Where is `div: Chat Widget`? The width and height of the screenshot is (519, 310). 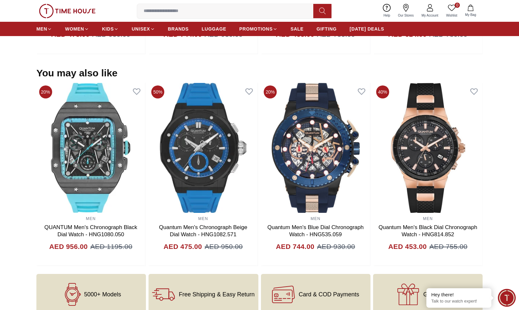 div: Chat Widget is located at coordinates (506, 298).